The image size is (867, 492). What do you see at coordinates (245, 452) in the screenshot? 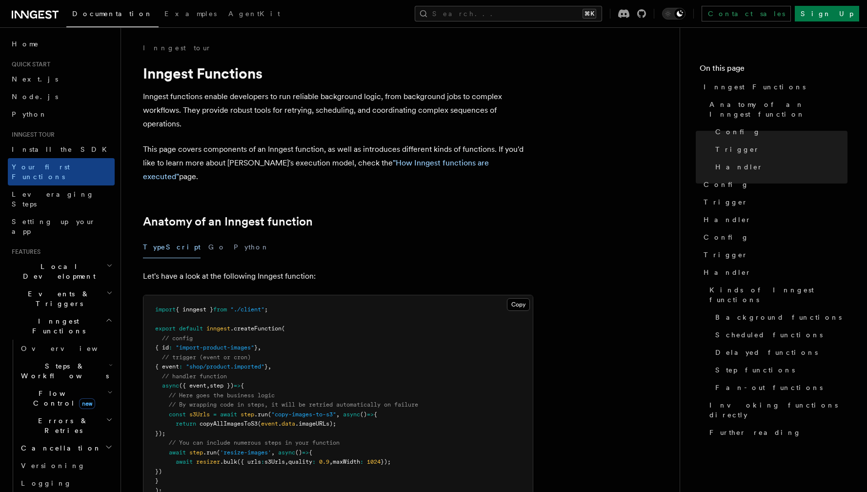
I see `span: 'resize-images'` at bounding box center [245, 452].